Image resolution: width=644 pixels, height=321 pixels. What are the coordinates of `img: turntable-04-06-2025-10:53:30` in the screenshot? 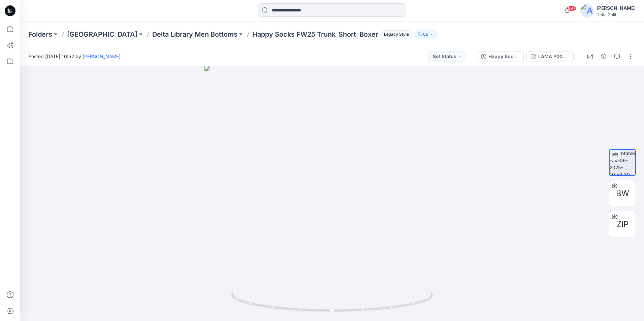 It's located at (622, 162).